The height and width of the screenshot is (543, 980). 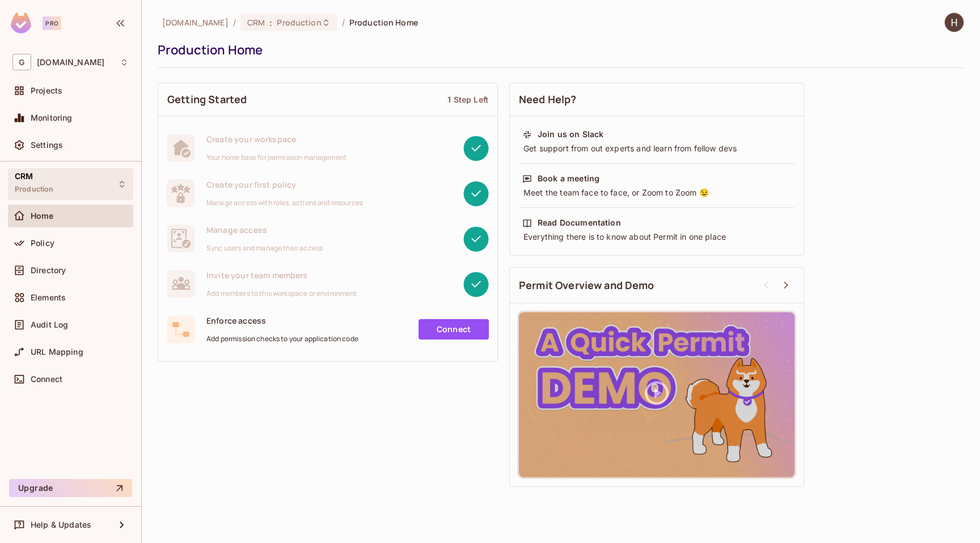 I want to click on div: Pro, so click(x=52, y=23).